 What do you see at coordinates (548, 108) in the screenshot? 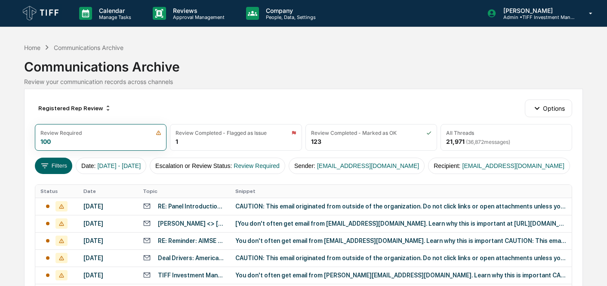
I see `button: Options` at bounding box center [548, 108].